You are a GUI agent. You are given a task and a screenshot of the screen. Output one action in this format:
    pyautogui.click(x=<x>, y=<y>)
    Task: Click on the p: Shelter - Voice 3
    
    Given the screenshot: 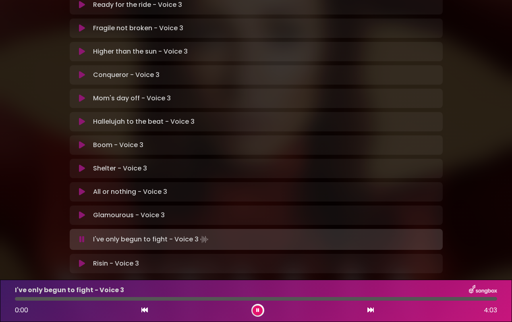 What is the action you would take?
    pyautogui.click(x=120, y=168)
    